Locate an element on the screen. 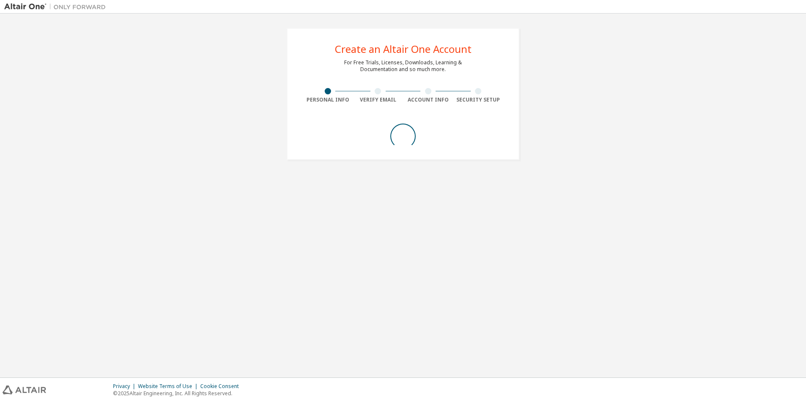  div: Personal Info is located at coordinates (328, 100).